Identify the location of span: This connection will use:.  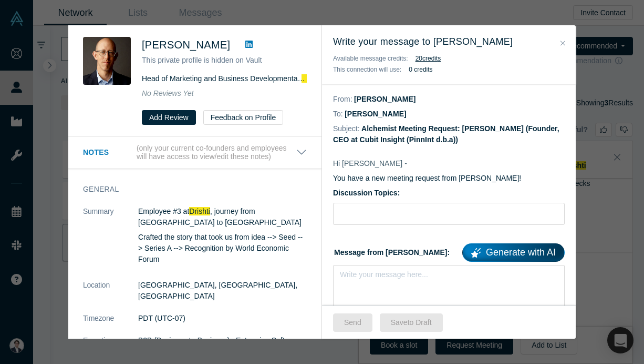
(367, 69).